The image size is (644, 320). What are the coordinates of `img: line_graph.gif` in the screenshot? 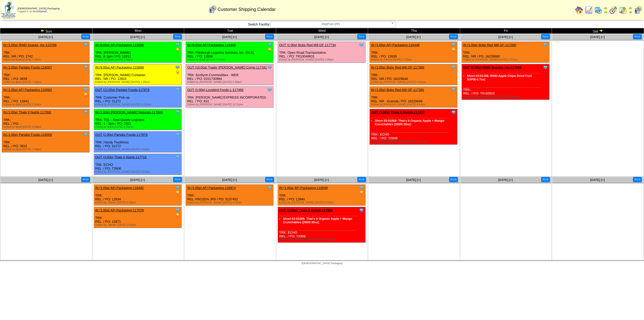 It's located at (589, 10).